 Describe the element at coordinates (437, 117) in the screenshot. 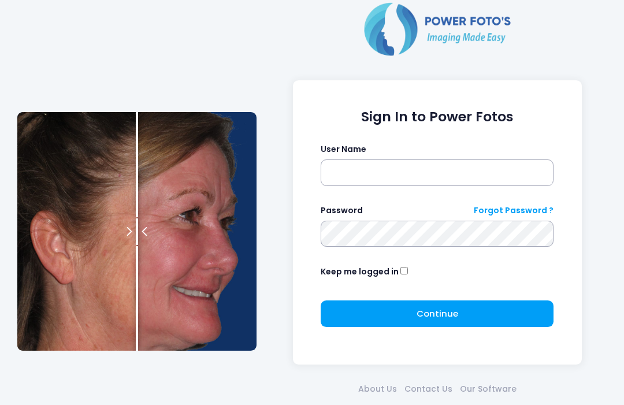

I see `h1: Sign In to Power Fotos` at that location.